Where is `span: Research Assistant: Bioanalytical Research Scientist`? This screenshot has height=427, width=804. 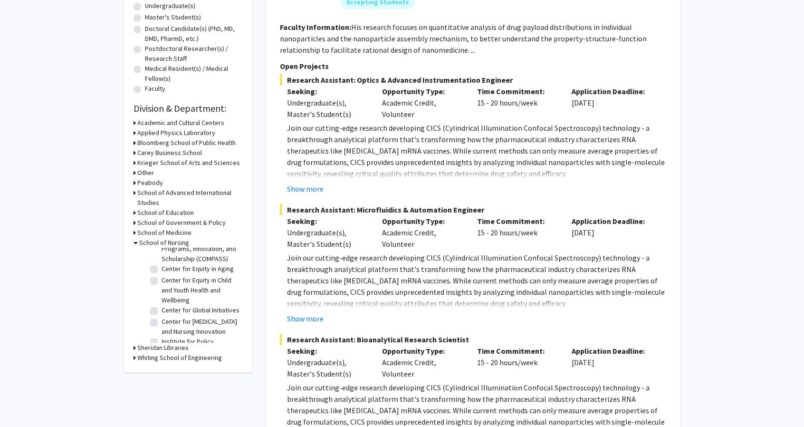
span: Research Assistant: Bioanalytical Research Scientist is located at coordinates (473, 339).